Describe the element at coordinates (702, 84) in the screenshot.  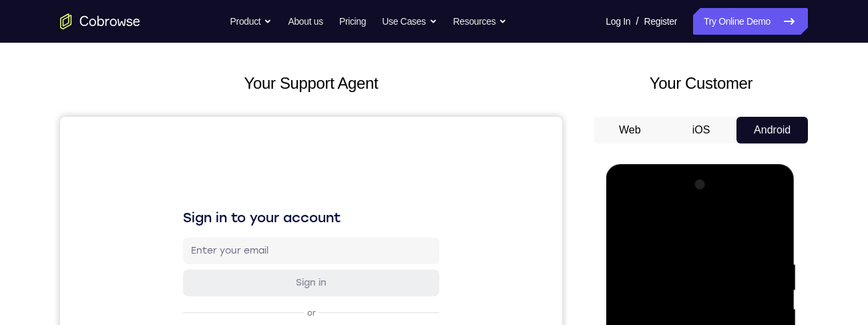
I see `h2: Your Customer` at that location.